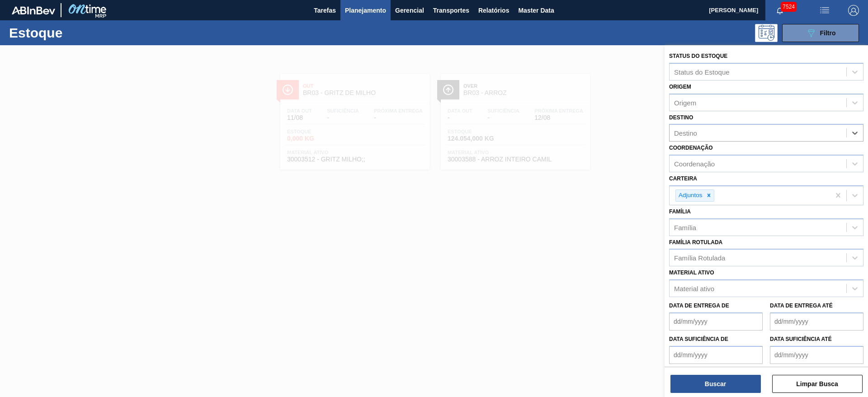  What do you see at coordinates (699, 339) in the screenshot?
I see `label: Data suficiência de` at bounding box center [699, 339].